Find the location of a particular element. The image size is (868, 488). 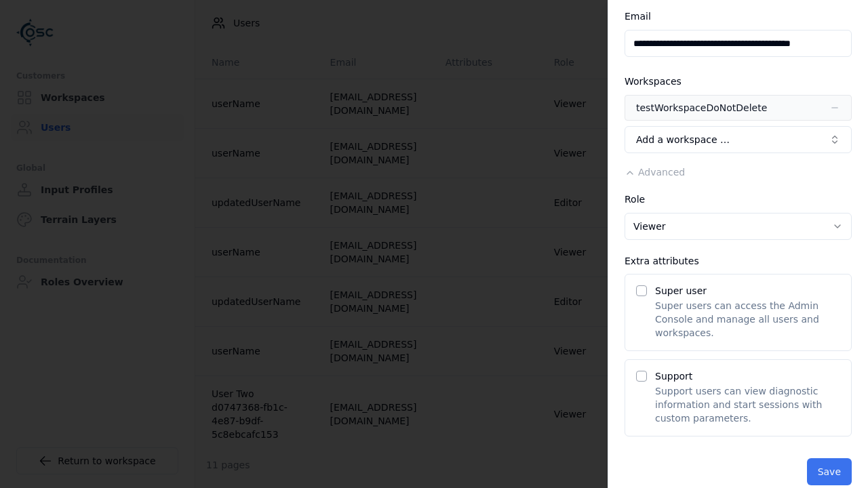

div: Extra attributes is located at coordinates (738, 261).